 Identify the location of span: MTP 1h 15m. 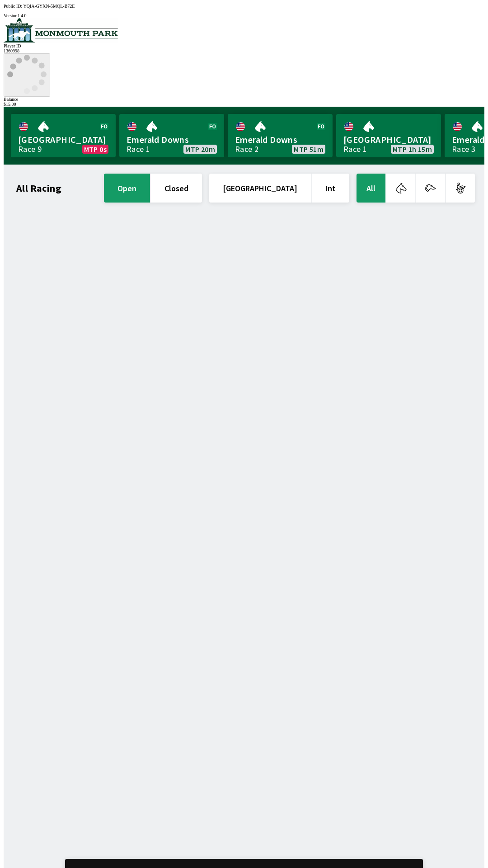
(412, 149).